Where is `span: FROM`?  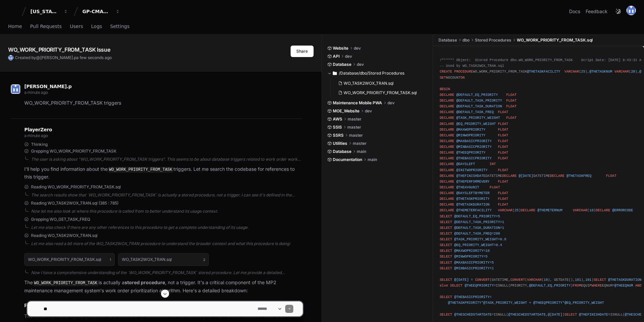
span: FROM is located at coordinates (577, 285).